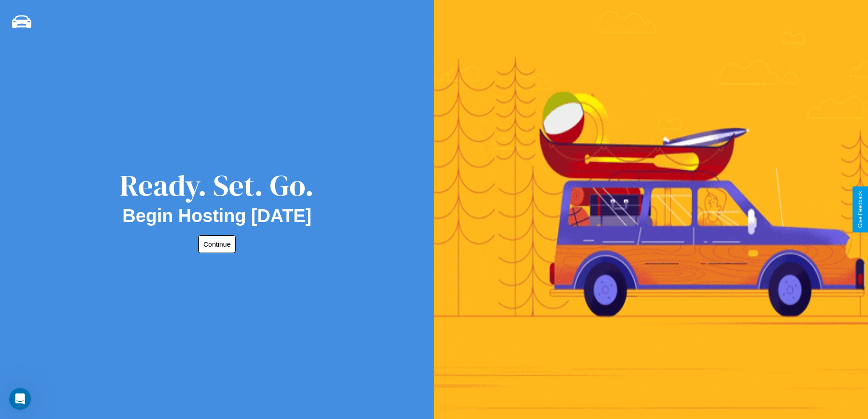 The height and width of the screenshot is (419, 868). Describe the element at coordinates (860, 210) in the screenshot. I see `div: Give Feedback` at that location.